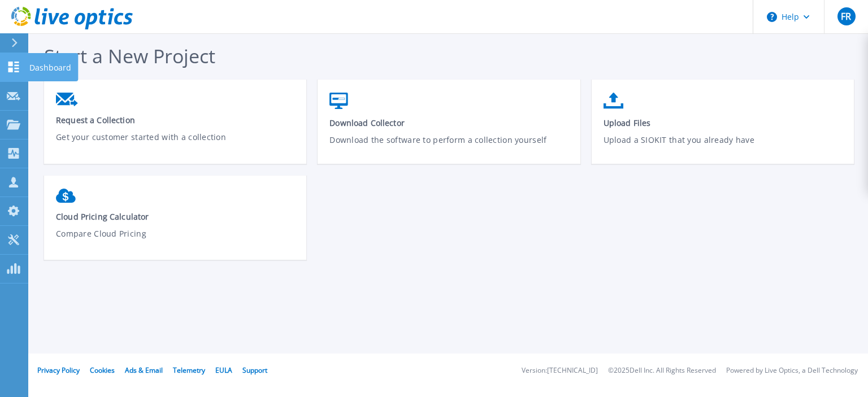 This screenshot has height=397, width=868. I want to click on p: Get your customer started with a collection, so click(175, 144).